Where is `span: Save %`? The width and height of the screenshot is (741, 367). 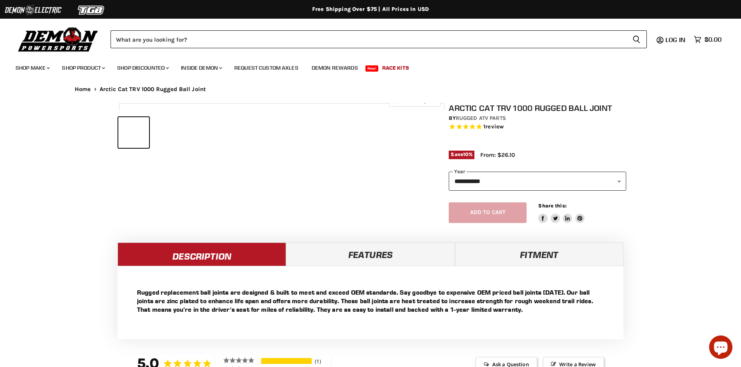 span: Save % is located at coordinates (462, 155).